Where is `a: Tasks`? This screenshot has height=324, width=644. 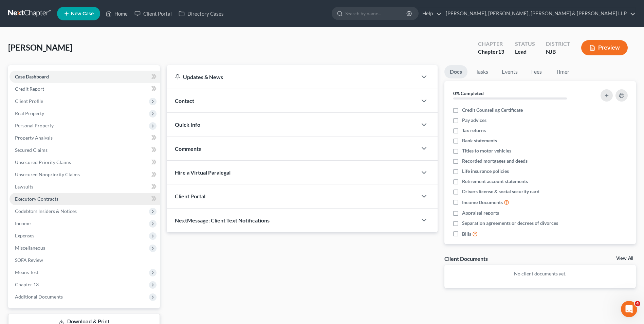 a: Tasks is located at coordinates (482, 72).